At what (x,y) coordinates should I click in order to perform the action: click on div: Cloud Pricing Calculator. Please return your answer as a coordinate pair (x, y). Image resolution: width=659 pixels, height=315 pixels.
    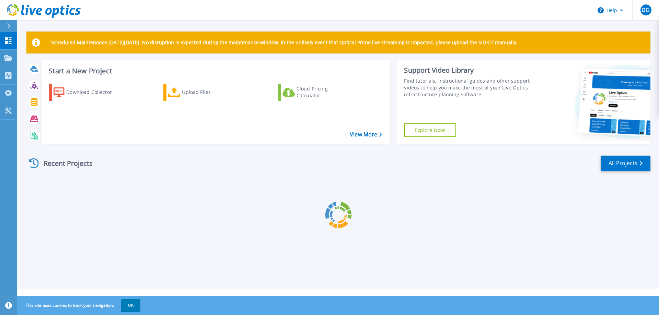
    Looking at the image, I should click on (324, 92).